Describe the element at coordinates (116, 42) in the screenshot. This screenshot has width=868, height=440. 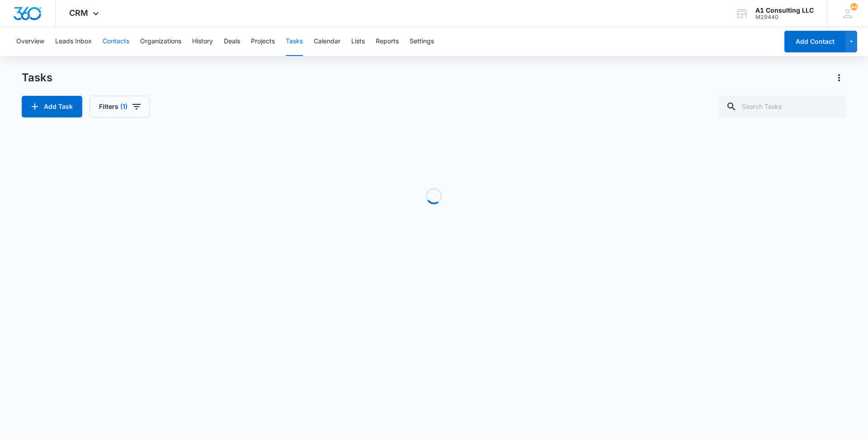
I see `button: Contacts` at that location.